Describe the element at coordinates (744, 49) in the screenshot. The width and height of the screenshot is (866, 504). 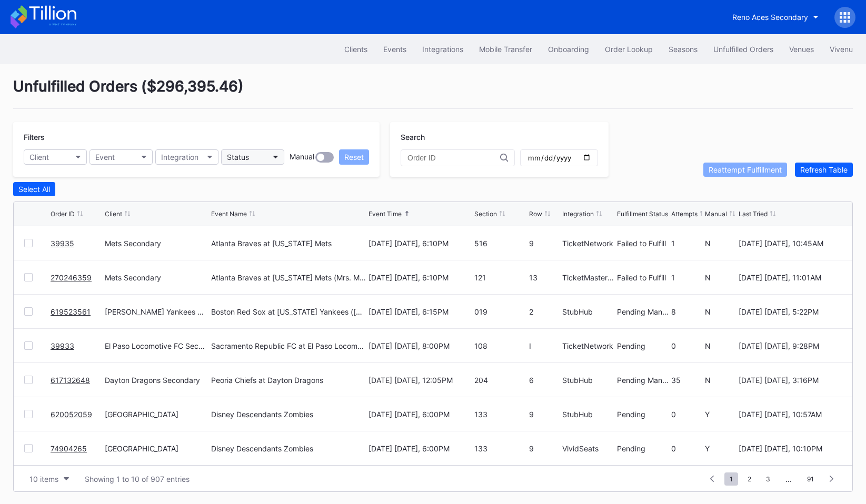
I see `a: Unfulfilled Orders` at that location.